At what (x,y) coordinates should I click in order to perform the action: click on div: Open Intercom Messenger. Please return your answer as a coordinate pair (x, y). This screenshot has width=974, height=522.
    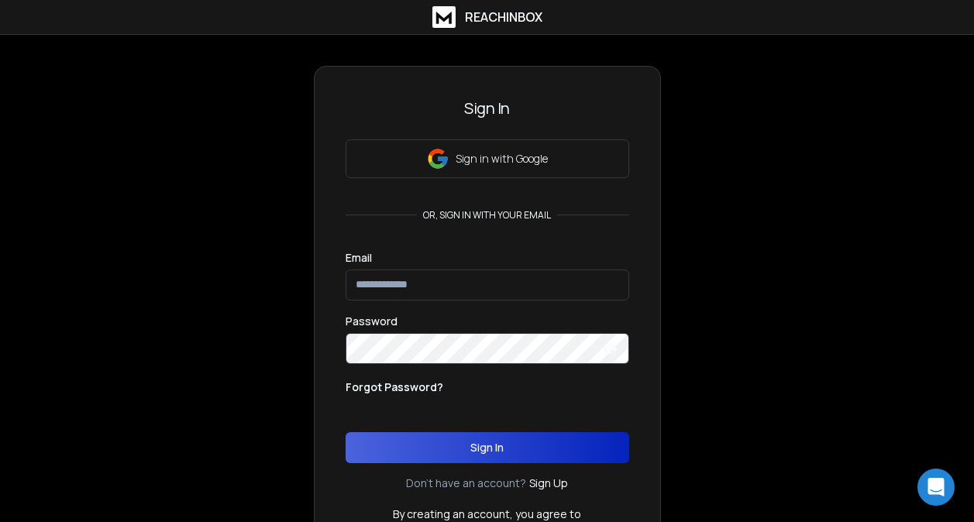
    Looking at the image, I should click on (936, 488).